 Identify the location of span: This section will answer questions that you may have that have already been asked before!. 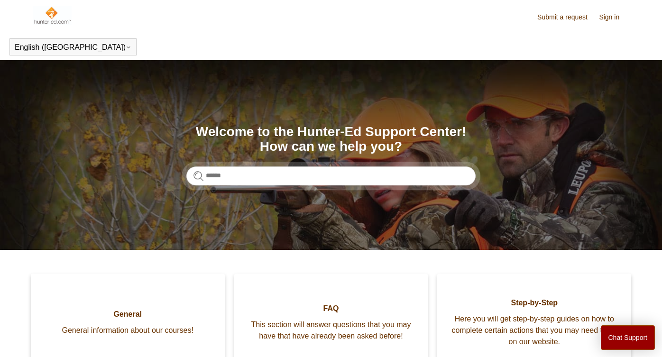
(331, 330).